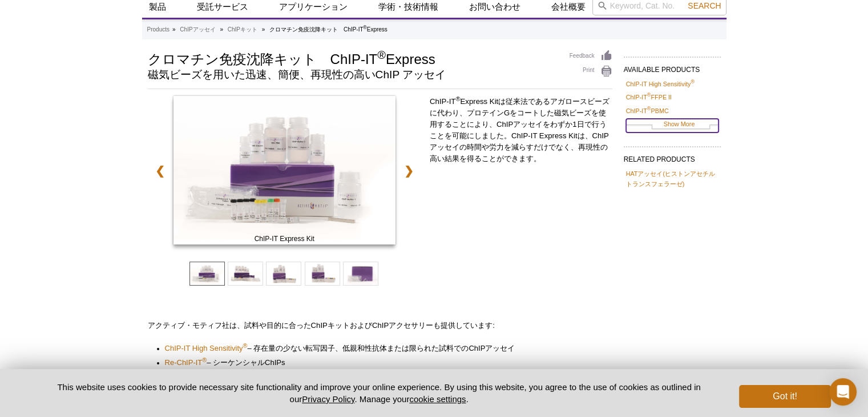 The image size is (868, 417). Describe the element at coordinates (329, 29) in the screenshot. I see `li: クロマチン免疫沈降キット ChIP-IT Express` at that location.